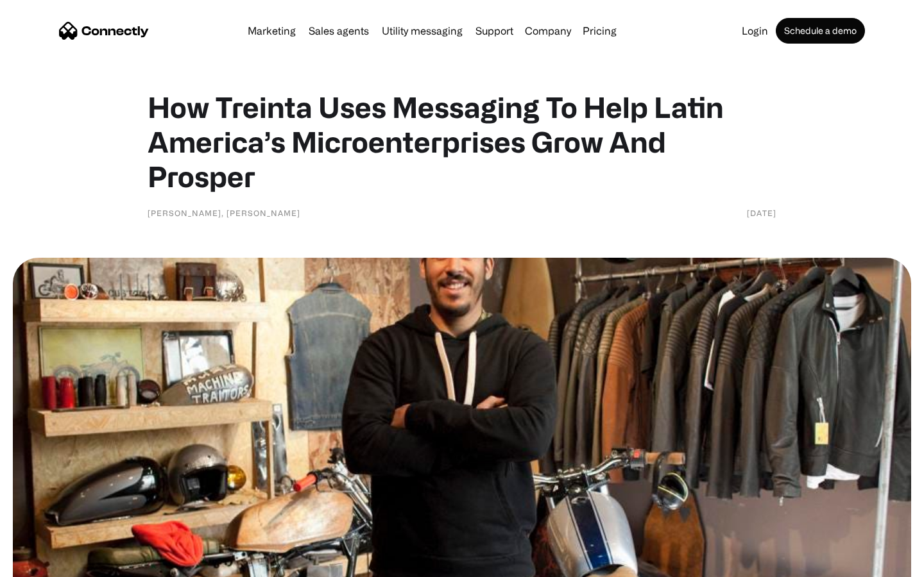  I want to click on a: Sales agents, so click(339, 31).